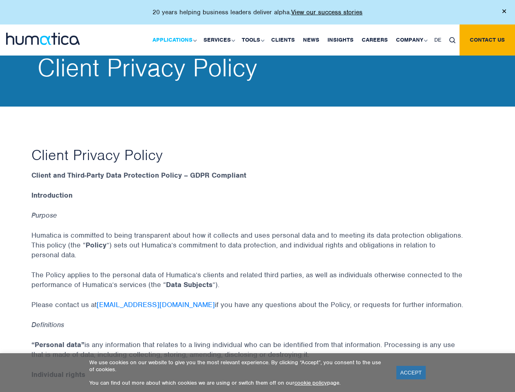 The width and height of the screenshot is (515, 392). I want to click on p: The Policy applies to the personal data of Humatica’s clients and related third parties, as well ..., so click(258, 284).